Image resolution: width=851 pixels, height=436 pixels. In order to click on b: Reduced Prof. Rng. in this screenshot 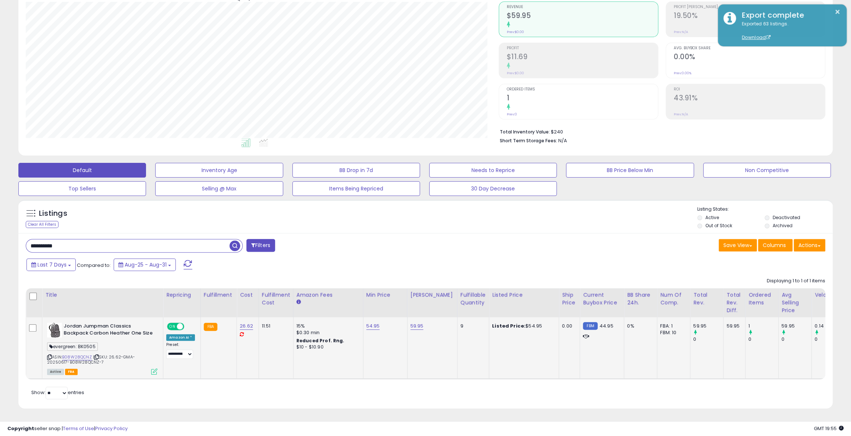, I will do `click(320, 341)`.